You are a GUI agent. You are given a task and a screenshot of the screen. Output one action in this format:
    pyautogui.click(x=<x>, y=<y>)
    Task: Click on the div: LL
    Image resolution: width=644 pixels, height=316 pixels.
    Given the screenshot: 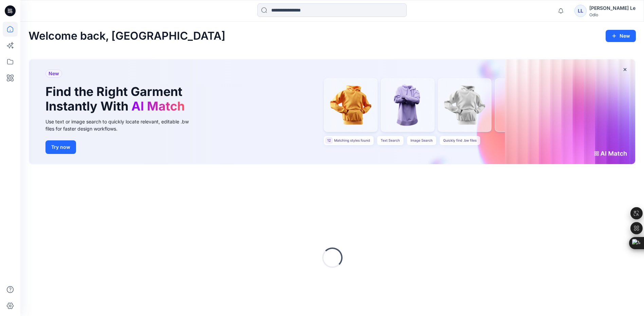 What is the action you would take?
    pyautogui.click(x=580, y=11)
    